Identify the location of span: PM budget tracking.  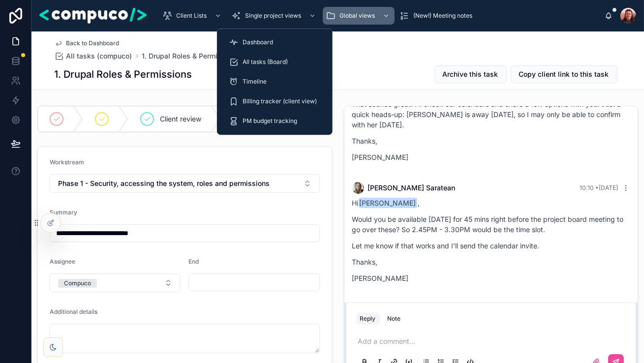
(270, 121).